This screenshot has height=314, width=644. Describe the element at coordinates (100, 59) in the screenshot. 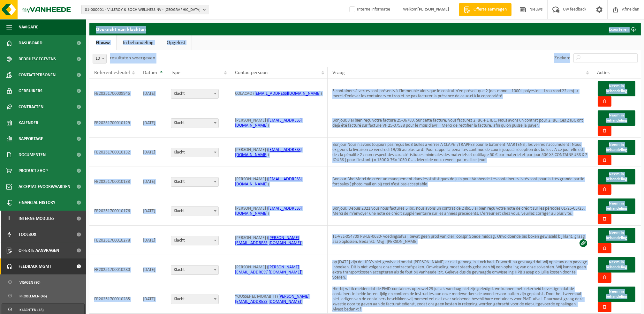

I see `span: 10` at that location.